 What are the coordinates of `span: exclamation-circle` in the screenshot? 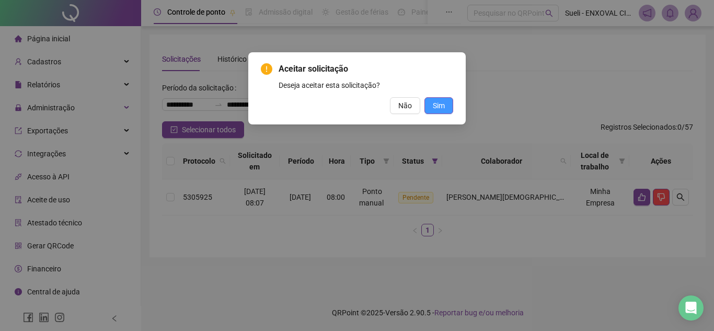 It's located at (267, 69).